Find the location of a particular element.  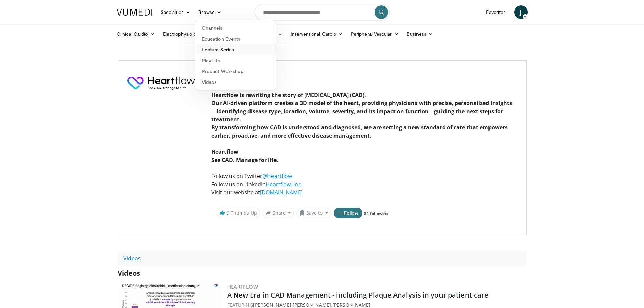

strong: By transforming how CAD is understood and diagnosed, we are setting a new standard of care that e... is located at coordinates (359, 132).